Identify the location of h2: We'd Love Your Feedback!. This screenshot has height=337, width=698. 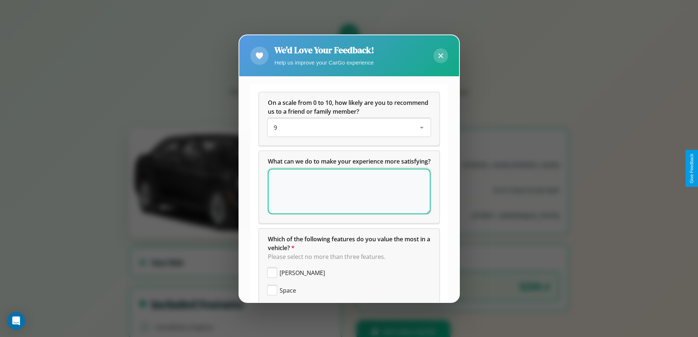
(324, 50).